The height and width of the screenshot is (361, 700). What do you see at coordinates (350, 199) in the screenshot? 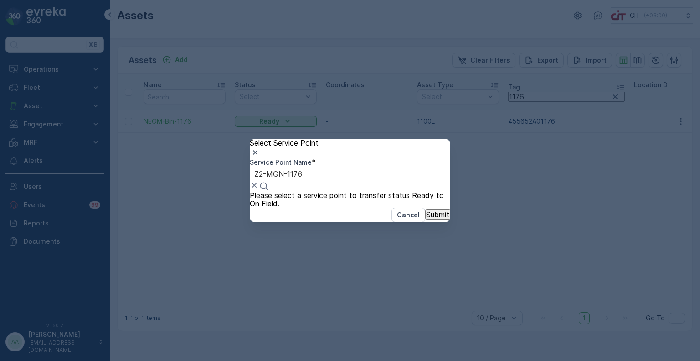
I see `span: Please select a service point to transfer status Ready to On Field.` at bounding box center [350, 199].